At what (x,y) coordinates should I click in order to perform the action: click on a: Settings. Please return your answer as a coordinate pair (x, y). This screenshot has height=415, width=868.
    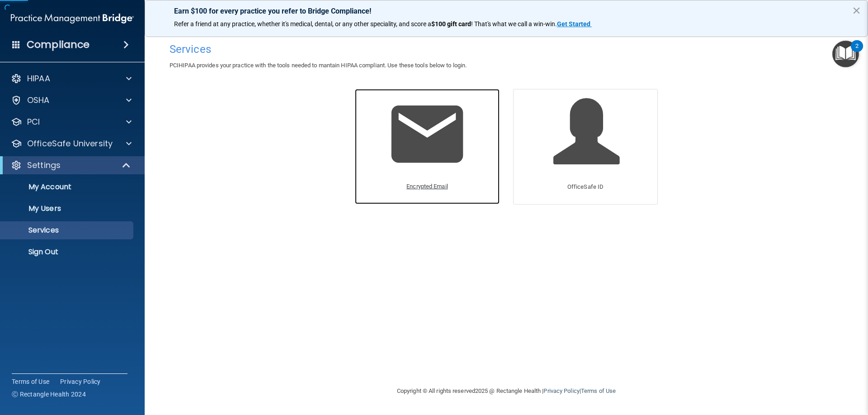
    Looking at the image, I should click on (71, 165).